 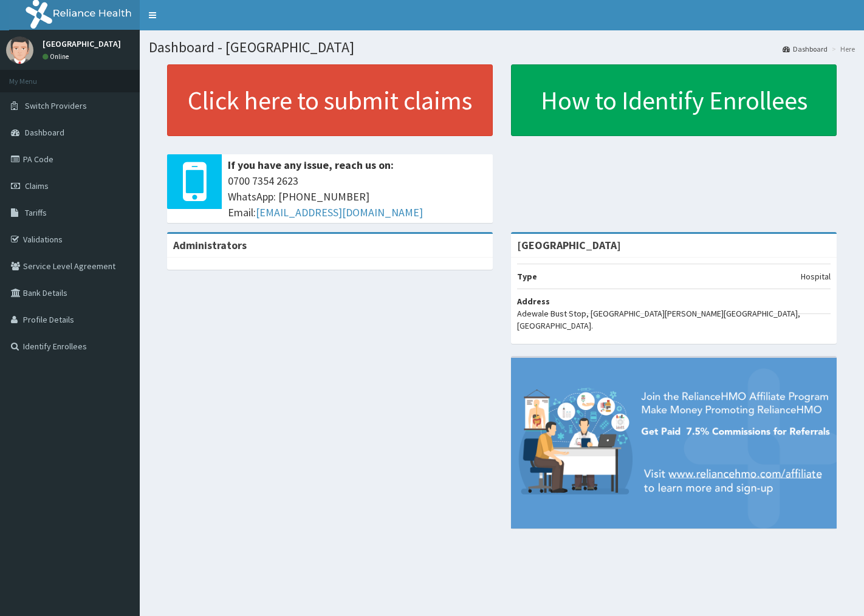 What do you see at coordinates (36, 213) in the screenshot?
I see `span: Tariffs` at bounding box center [36, 213].